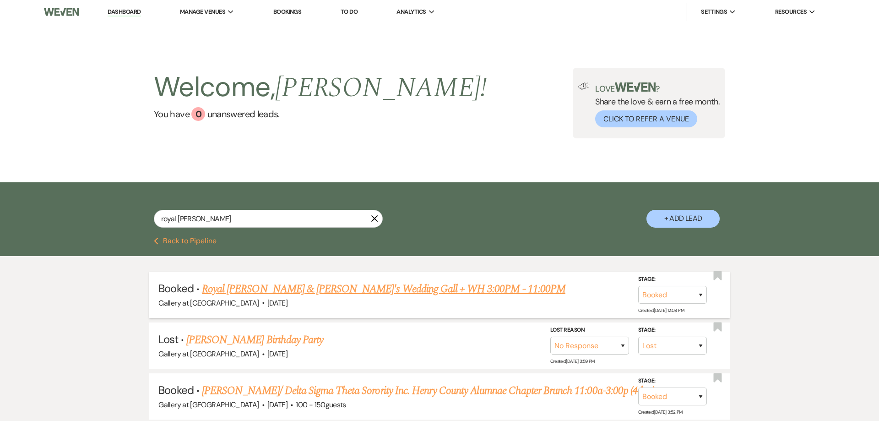  I want to click on img: Weven Logo, so click(61, 12).